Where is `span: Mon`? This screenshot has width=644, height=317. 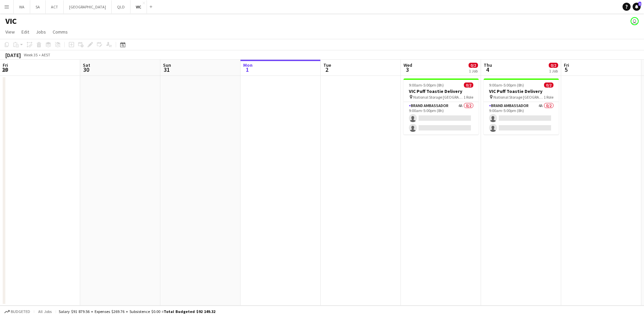
span: Mon is located at coordinates (248, 65).